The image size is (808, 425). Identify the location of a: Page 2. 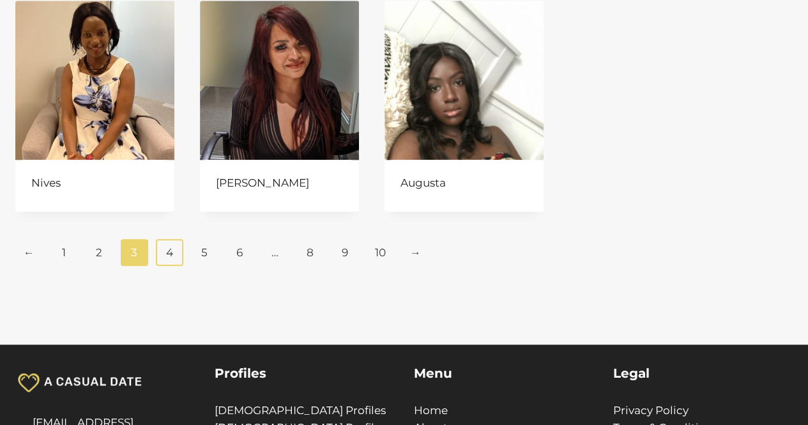
(99, 252).